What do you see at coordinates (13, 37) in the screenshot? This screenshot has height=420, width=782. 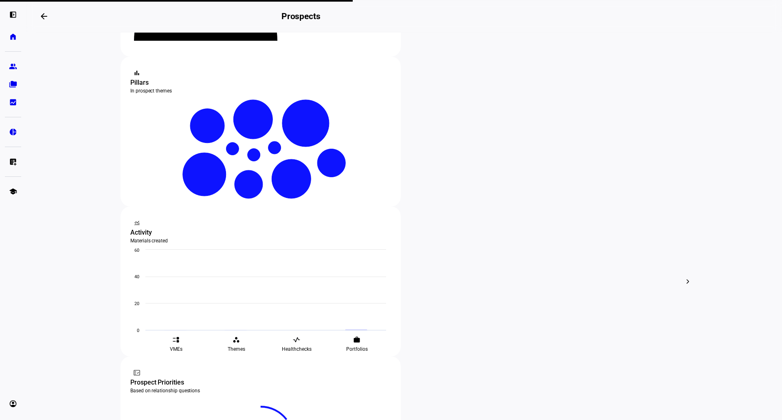 I see `a: home` at bounding box center [13, 37].